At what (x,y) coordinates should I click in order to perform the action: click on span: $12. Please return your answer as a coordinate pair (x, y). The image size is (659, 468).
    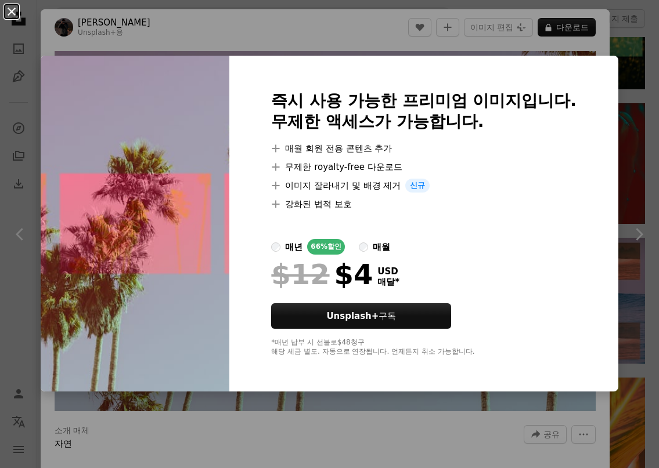
    Looking at the image, I should click on (300, 275).